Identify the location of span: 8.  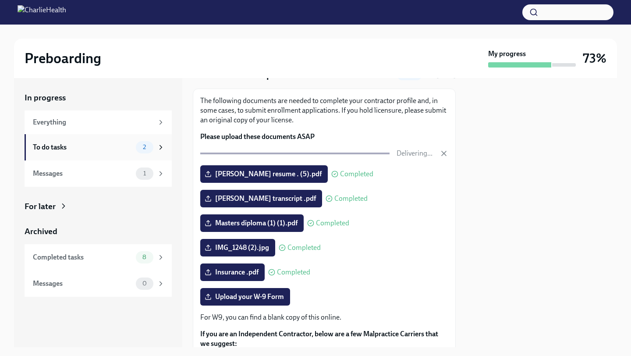
(144, 257).